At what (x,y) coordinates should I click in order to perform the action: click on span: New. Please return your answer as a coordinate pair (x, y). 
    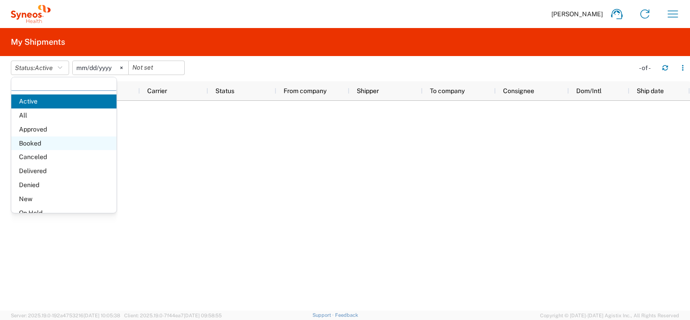
    Looking at the image, I should click on (64, 199).